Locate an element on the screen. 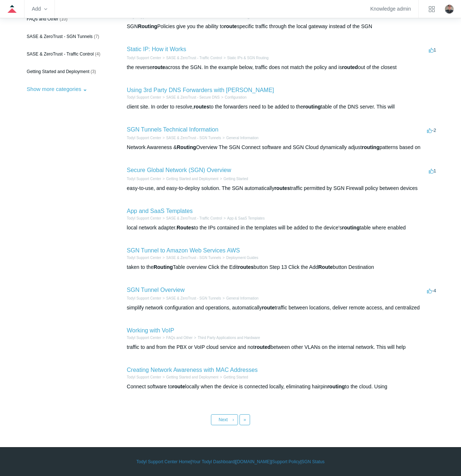 This screenshot has width=461, height=476. a: Secure Global Network (SGN) Overview is located at coordinates (179, 170).